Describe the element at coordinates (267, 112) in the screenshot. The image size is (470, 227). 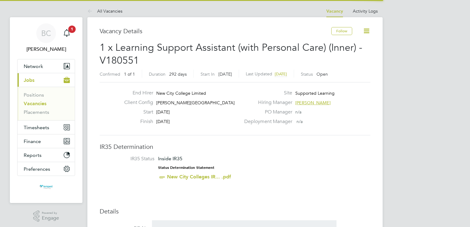
I see `label: PO Manager` at that location.